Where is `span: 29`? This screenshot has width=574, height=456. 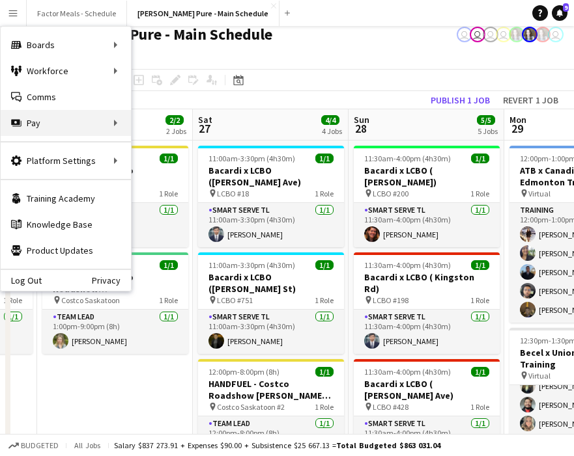 span: 29 is located at coordinates (516, 128).